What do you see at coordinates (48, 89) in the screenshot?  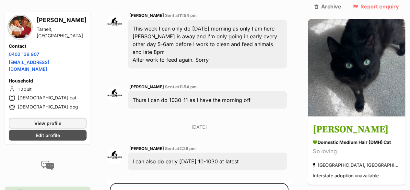 I see `li: 1 adult` at bounding box center [48, 89].